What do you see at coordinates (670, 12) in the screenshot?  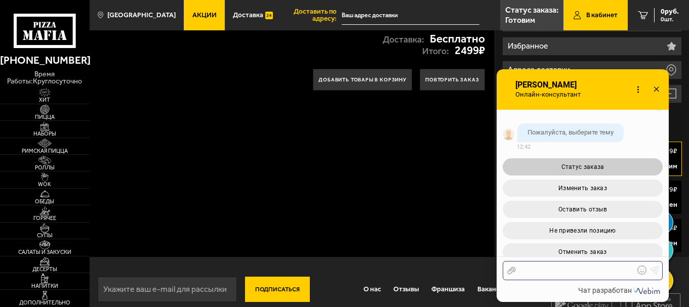 I see `span: 0 руб.` at bounding box center [670, 12].